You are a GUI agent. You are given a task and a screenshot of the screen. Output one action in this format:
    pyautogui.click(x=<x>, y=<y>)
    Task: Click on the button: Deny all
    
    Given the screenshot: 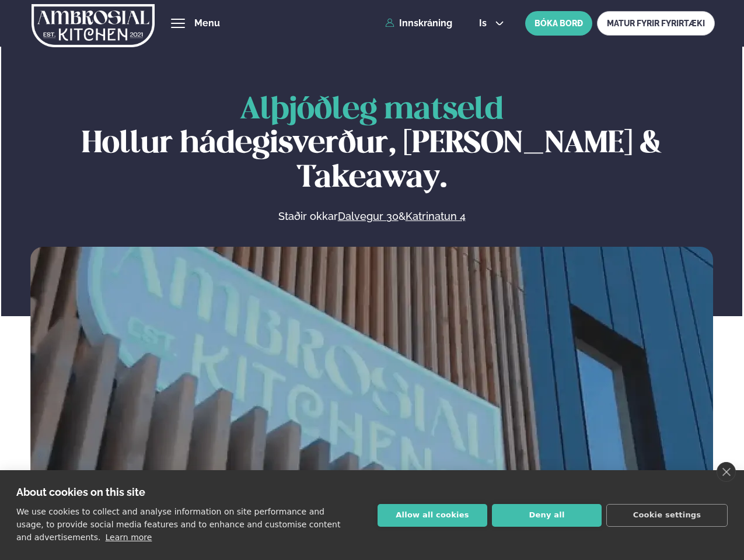 What is the action you would take?
    pyautogui.click(x=547, y=515)
    